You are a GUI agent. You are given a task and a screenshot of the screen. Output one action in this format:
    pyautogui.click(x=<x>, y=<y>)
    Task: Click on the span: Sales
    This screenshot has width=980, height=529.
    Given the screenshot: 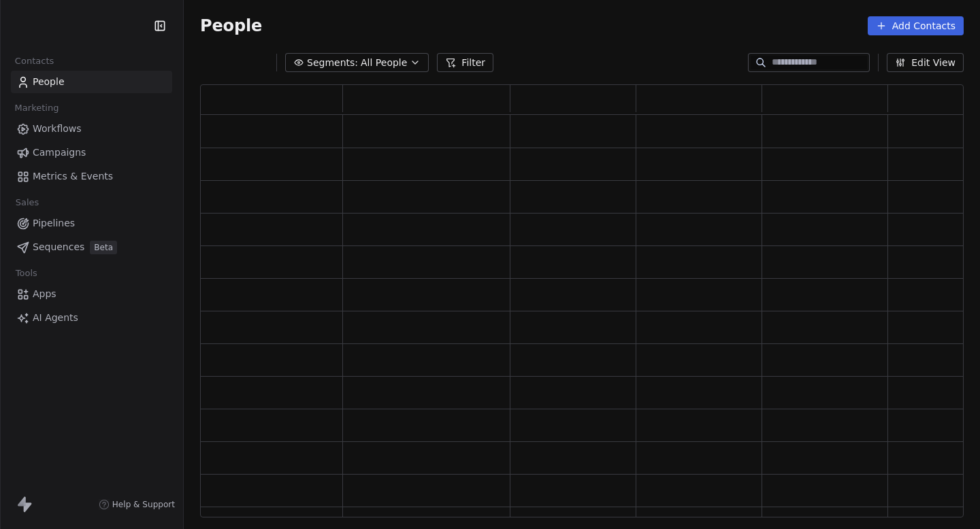 What is the action you would take?
    pyautogui.click(x=27, y=203)
    